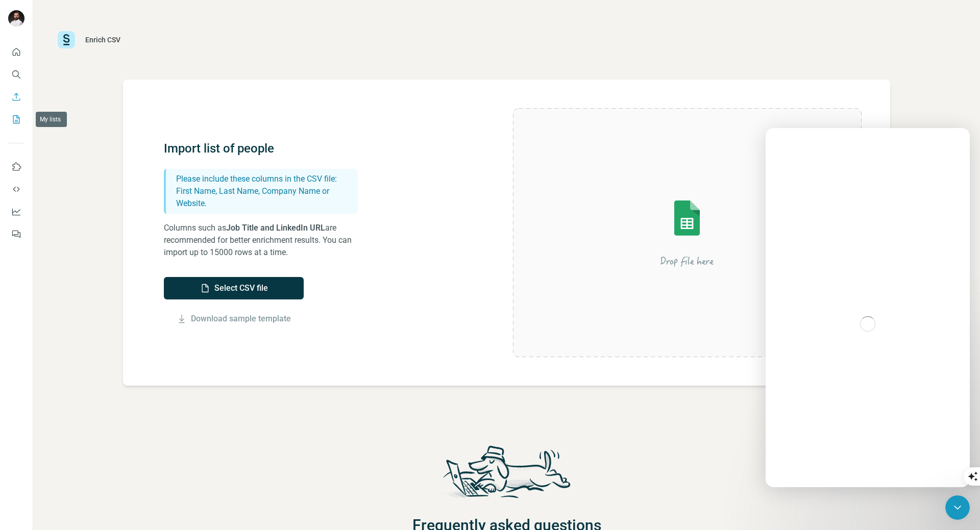 This screenshot has height=530, width=980. Describe the element at coordinates (16, 189) in the screenshot. I see `button: Use Surfe API` at that location.